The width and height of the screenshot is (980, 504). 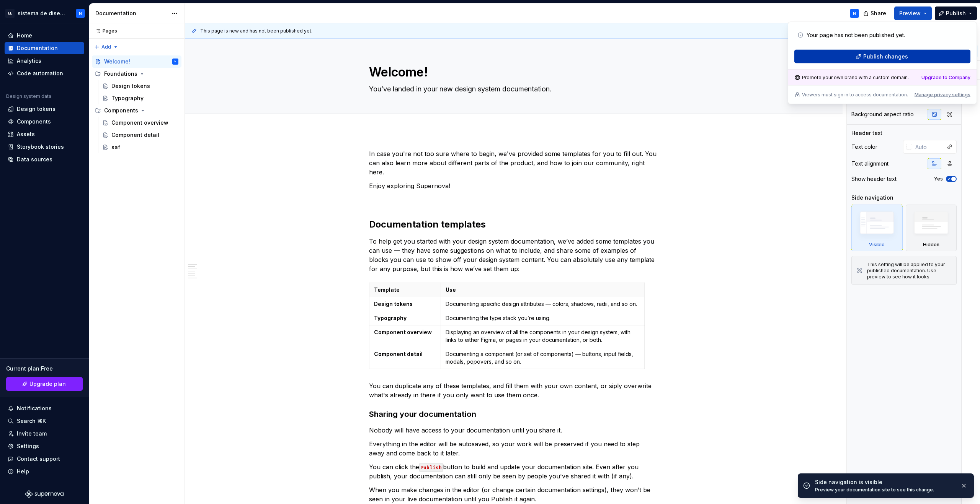 I want to click on a: Upgrade to Company, so click(x=945, y=78).